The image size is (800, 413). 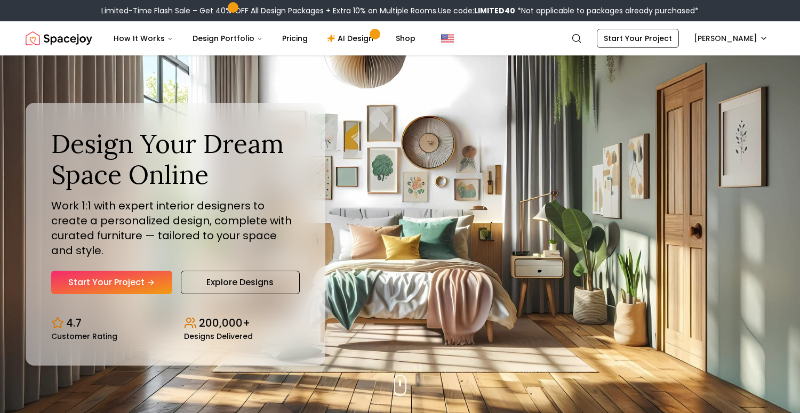 What do you see at coordinates (224, 323) in the screenshot?
I see `p: 200,000+` at bounding box center [224, 323].